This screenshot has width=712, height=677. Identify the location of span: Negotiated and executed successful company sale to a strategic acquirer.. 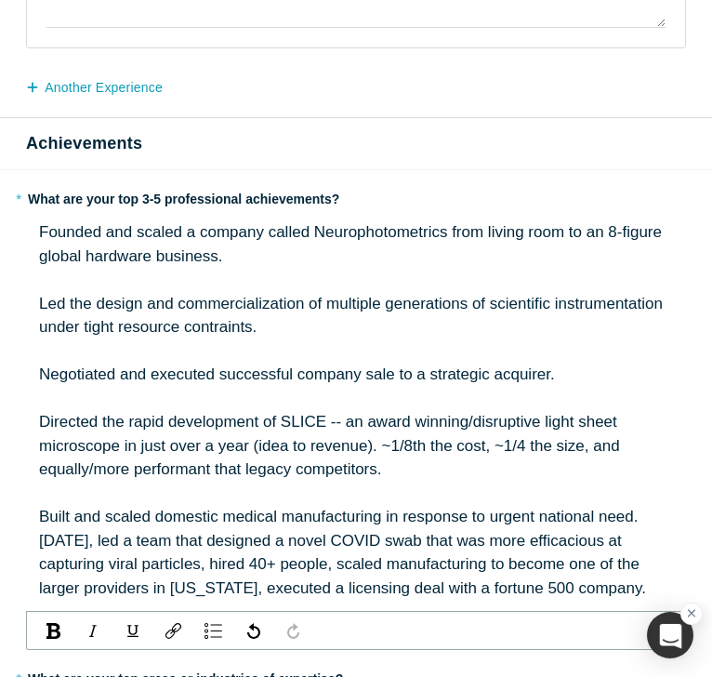
(297, 374).